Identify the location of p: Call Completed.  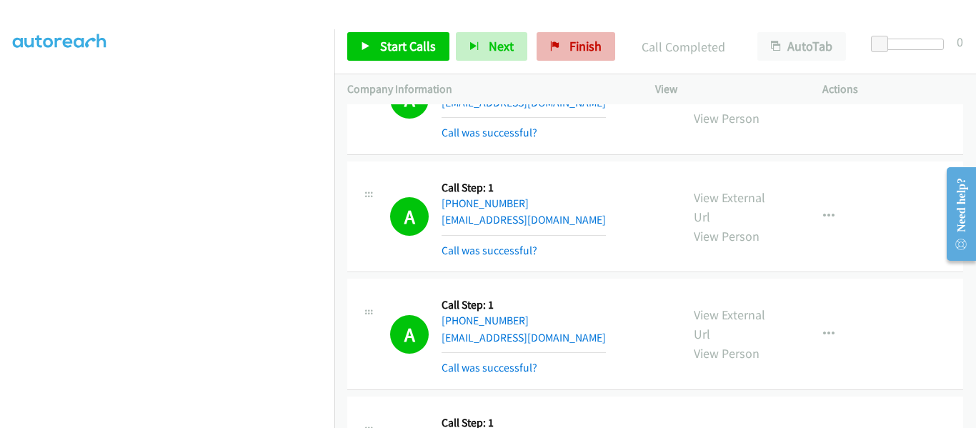
(683, 46).